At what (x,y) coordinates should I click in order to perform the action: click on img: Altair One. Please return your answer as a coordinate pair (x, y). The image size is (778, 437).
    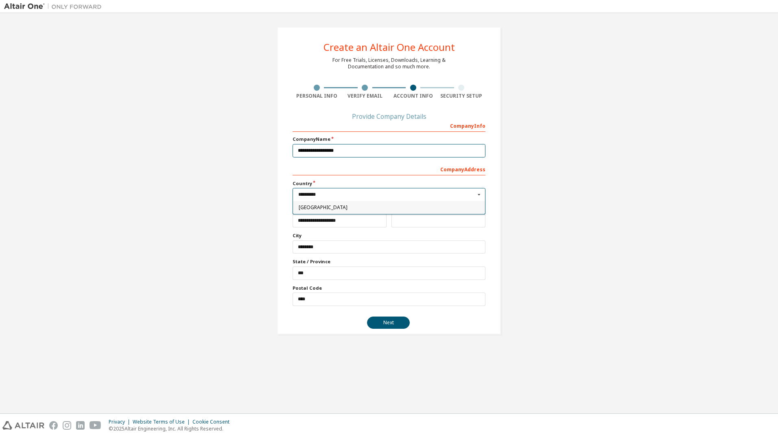
    Looking at the image, I should click on (55, 7).